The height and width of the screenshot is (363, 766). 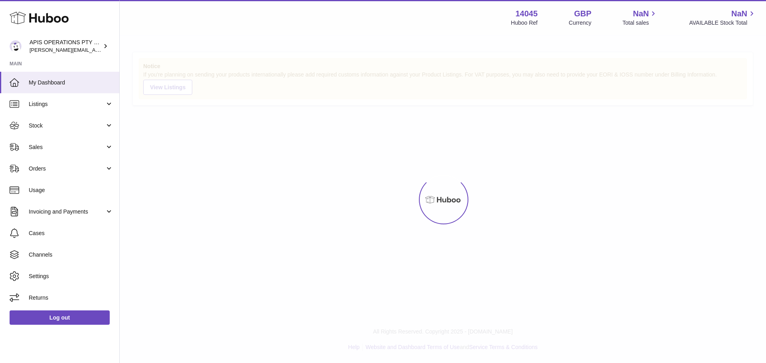 I want to click on img: david.ryan@honeyforlife.com.au, so click(x=16, y=46).